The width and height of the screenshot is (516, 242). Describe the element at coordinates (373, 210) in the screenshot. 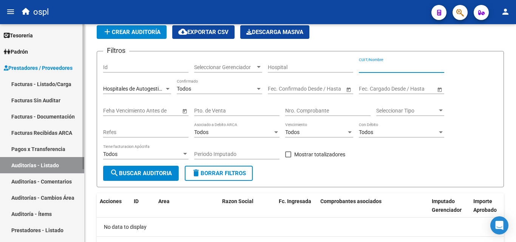

I see `datatable-header-cell: Comprobantes asociados` at that location.